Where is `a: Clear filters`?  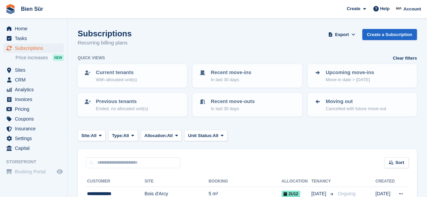 a: Clear filters is located at coordinates (405, 58).